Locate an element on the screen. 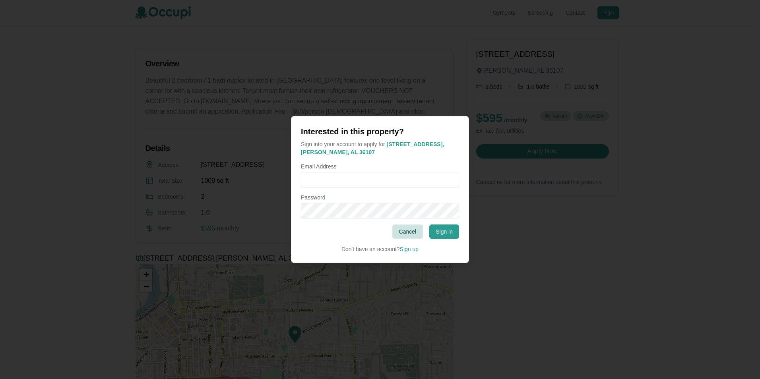 The image size is (760, 379). label: Email Address is located at coordinates (380, 167).